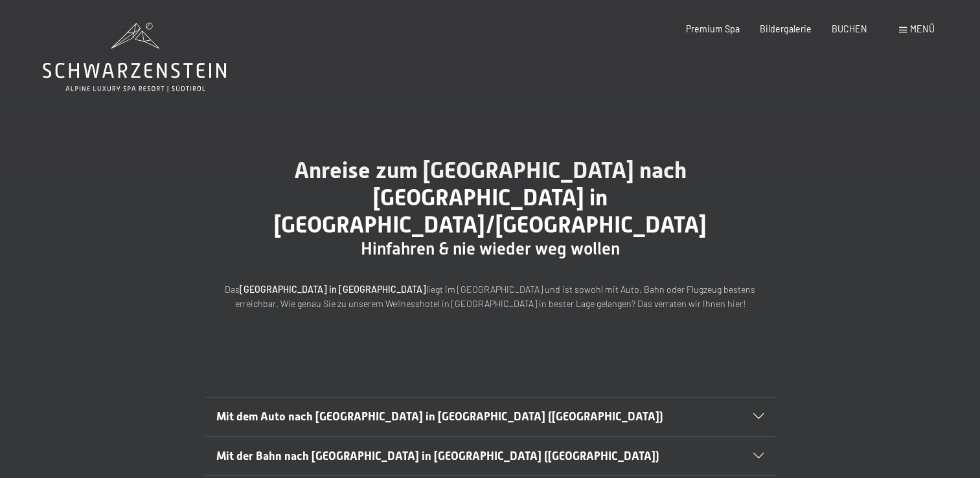  Describe the element at coordinates (849, 28) in the screenshot. I see `span: BUCHEN` at that location.